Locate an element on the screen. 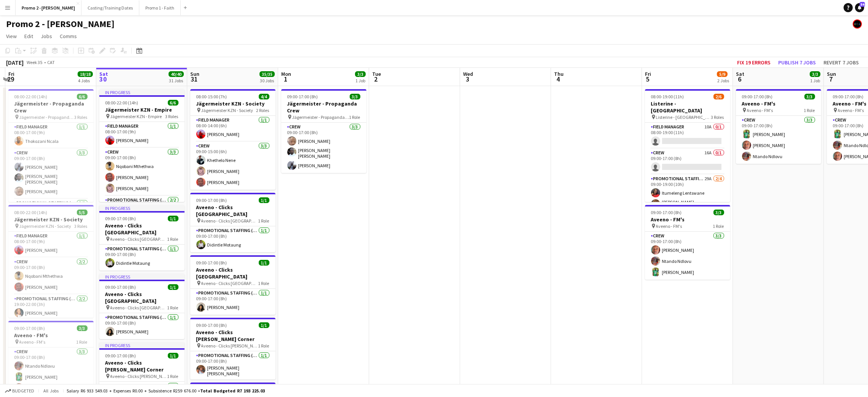 The width and height of the screenshot is (868, 397). div: 30 Jobs is located at coordinates (267, 80).